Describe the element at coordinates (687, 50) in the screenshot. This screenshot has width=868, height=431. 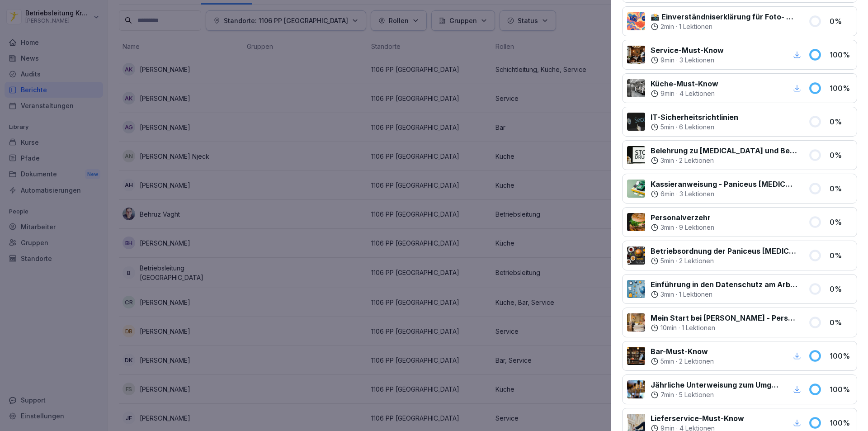
I see `p: Service-Must-Know` at that location.